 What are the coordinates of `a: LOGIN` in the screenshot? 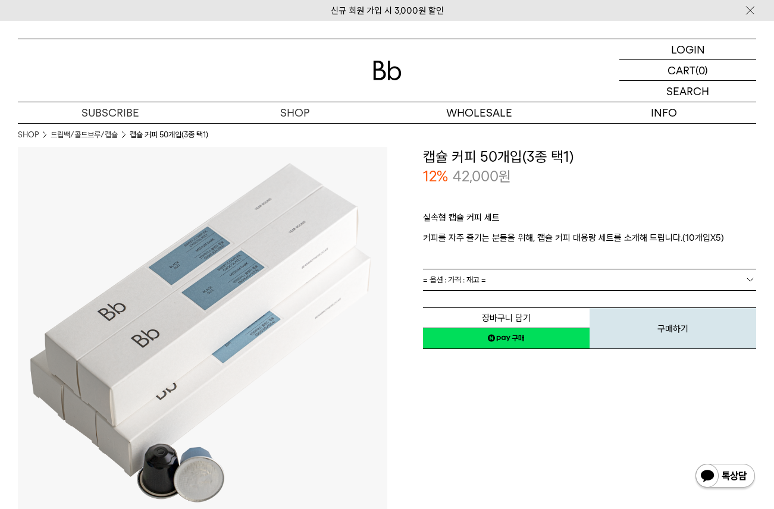 It's located at (687, 49).